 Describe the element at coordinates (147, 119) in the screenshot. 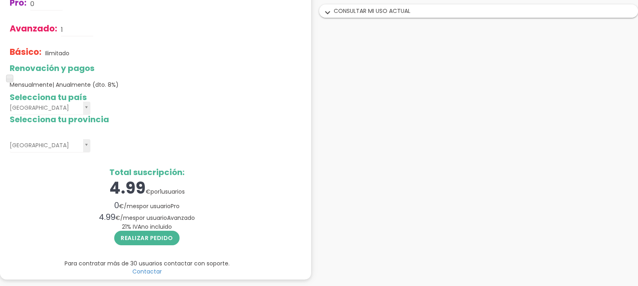

I see `h2: Selecciona tu provincia` at that location.